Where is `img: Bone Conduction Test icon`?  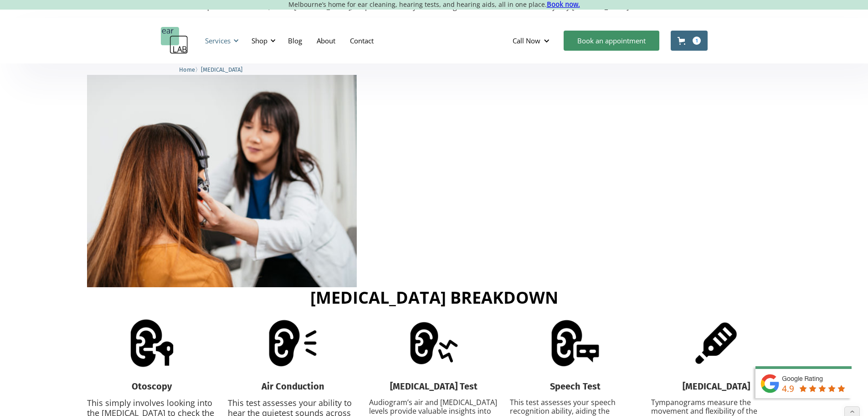
img: Bone Conduction Test icon is located at coordinates (434, 342).